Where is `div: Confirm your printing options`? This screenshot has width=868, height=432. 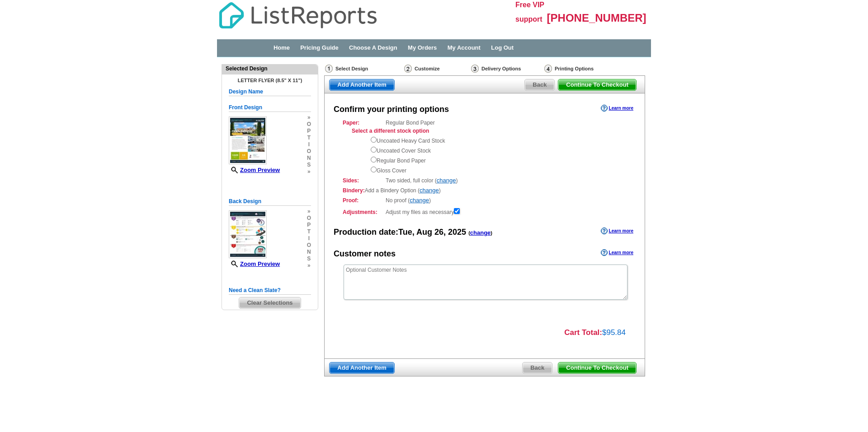
div: Confirm your printing options is located at coordinates (391, 109).